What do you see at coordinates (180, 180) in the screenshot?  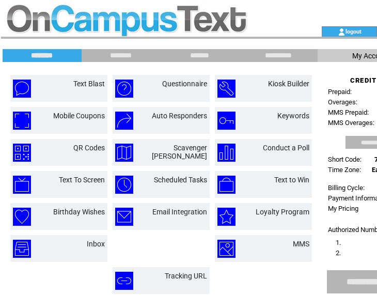 I see `a: Scheduled Tasks` at bounding box center [180, 180].